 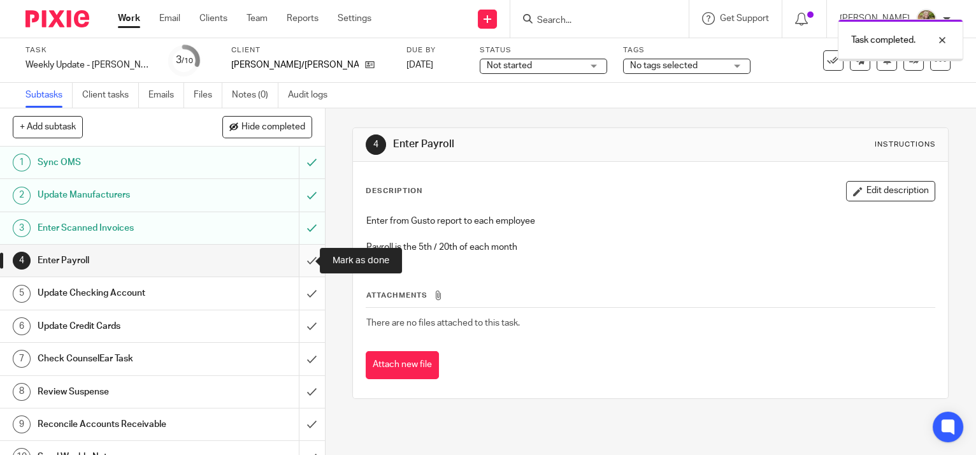 What do you see at coordinates (927, 19) in the screenshot?
I see `img: image.jpg` at bounding box center [927, 19].